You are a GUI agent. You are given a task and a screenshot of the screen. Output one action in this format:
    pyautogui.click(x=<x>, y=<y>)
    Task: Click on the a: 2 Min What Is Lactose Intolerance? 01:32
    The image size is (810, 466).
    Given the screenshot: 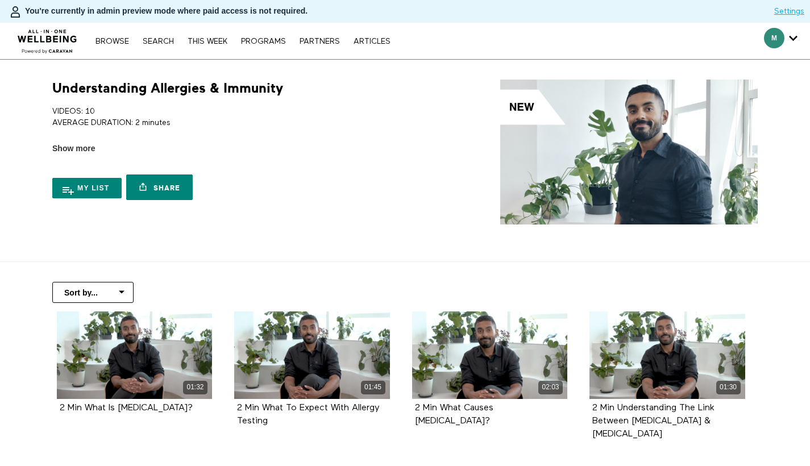 What is the action you would take?
    pyautogui.click(x=135, y=355)
    